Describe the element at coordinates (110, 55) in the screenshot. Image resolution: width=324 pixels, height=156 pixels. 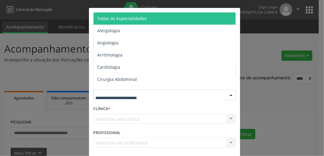
I see `span: Arritmologia` at that location.